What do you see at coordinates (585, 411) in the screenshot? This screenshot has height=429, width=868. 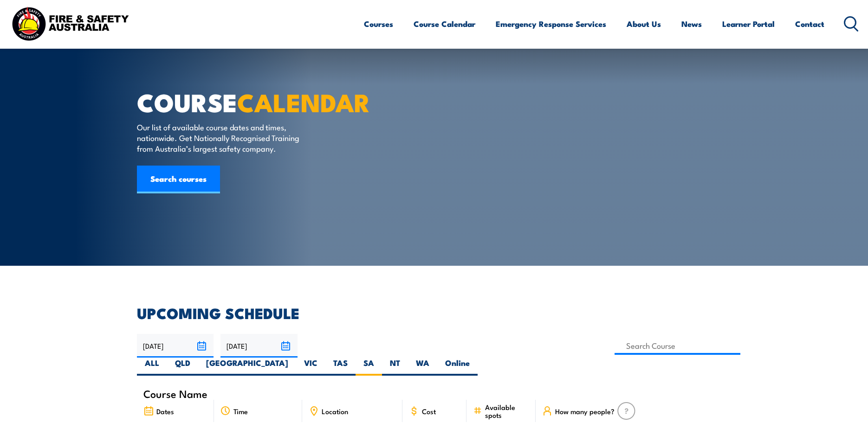 I see `span: How many people?` at bounding box center [585, 411].